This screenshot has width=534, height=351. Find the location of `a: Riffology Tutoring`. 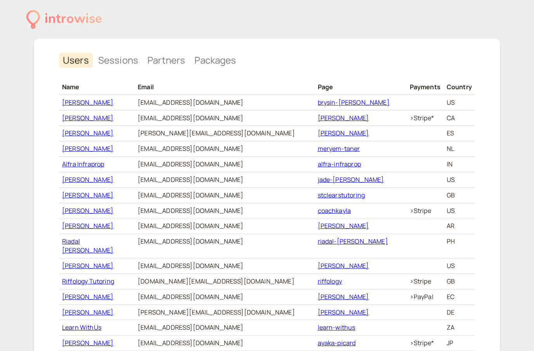

a: Riffology Tutoring is located at coordinates (88, 281).